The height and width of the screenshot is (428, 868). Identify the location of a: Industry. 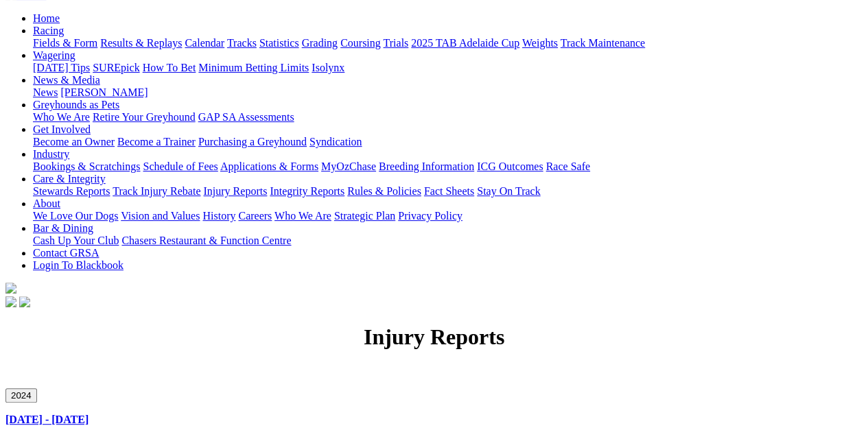
(51, 154).